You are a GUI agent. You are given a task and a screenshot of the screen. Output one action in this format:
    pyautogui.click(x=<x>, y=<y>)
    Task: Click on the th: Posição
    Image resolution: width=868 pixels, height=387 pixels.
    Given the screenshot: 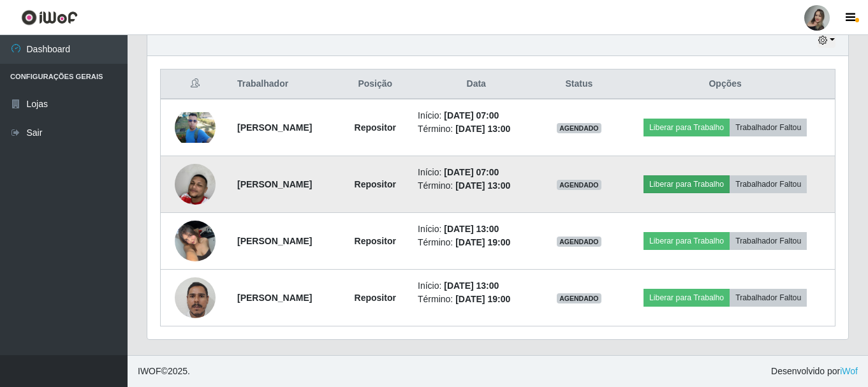 What is the action you would take?
    pyautogui.click(x=375, y=84)
    